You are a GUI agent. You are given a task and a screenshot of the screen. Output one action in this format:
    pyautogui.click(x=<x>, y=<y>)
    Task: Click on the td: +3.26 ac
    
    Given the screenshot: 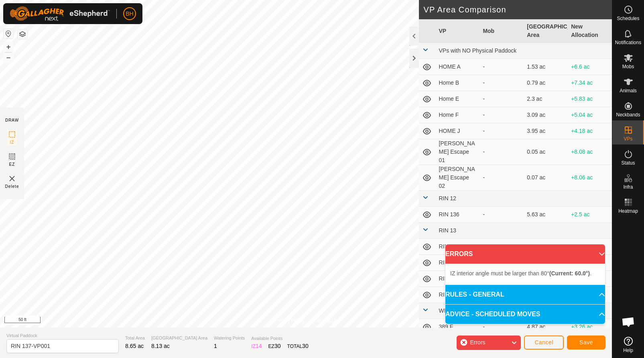 What is the action you would take?
    pyautogui.click(x=590, y=327)
    